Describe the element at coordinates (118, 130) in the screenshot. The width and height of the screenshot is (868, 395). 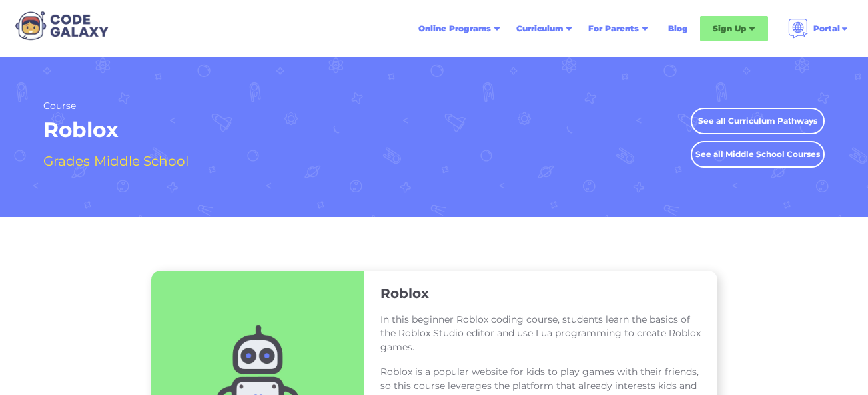
I see `h1: Roblox` at that location.